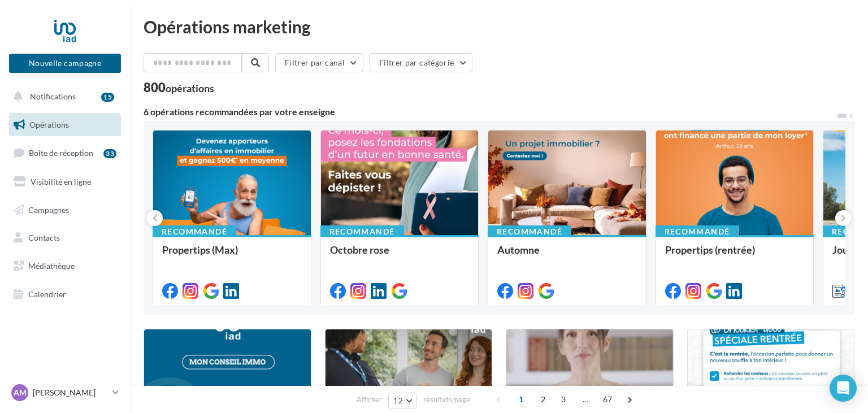  Describe the element at coordinates (369, 400) in the screenshot. I see `span: Afficher` at that location.